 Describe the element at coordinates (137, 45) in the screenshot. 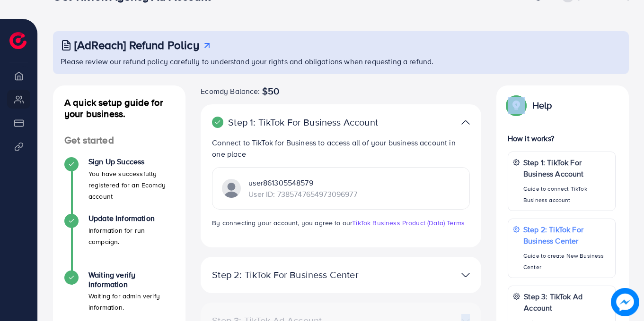

I see `h3: [AdReach] Refund Policy` at that location.